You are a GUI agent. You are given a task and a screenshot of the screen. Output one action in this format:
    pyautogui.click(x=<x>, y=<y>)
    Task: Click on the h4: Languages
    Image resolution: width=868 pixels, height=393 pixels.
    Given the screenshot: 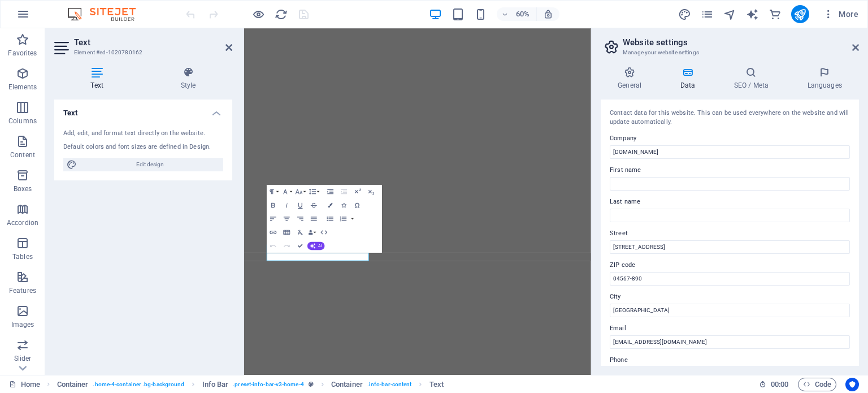 What is the action you would take?
    pyautogui.click(x=825, y=79)
    